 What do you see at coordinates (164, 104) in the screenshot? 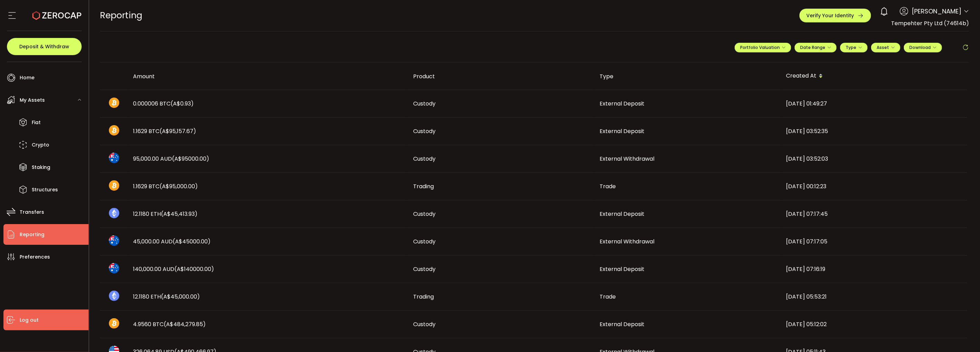
I see `span: 0.000006 BTC` at bounding box center [164, 104].